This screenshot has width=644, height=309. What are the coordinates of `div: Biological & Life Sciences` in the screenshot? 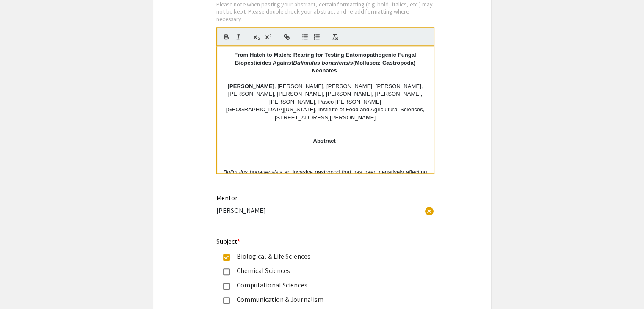 It's located at (319, 256).